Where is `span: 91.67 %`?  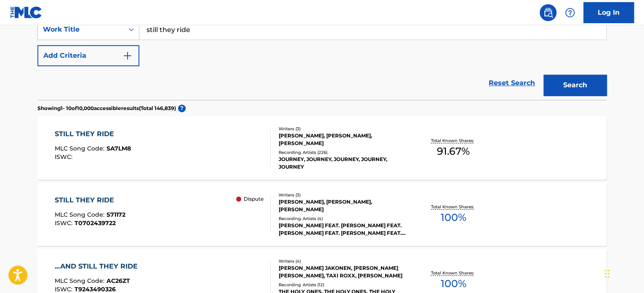 span: 91.67 % is located at coordinates (453, 151).